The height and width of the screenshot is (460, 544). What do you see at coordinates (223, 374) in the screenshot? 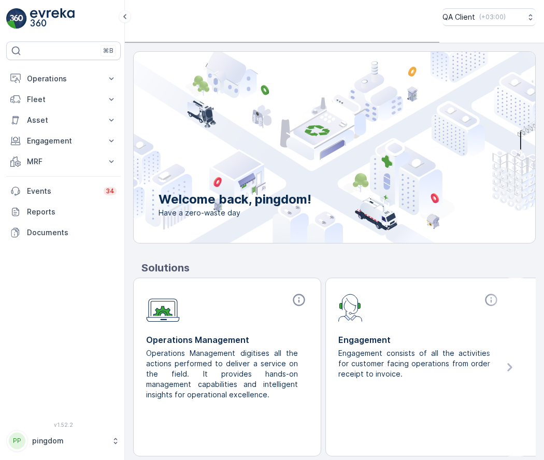
I see `p: Operations Management digitises all the actions performed to deliver a service on the field. It p...` at bounding box center [223, 374].